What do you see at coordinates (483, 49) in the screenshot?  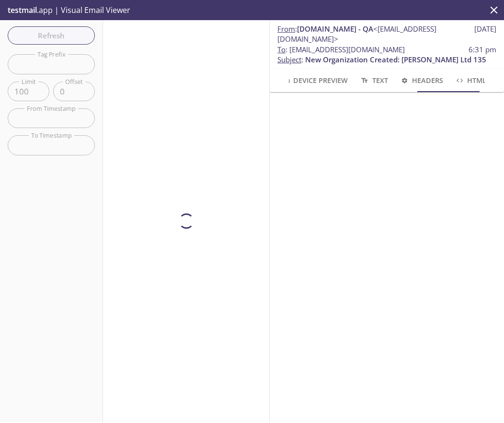 I see `span: 6:31 pm` at bounding box center [483, 49].